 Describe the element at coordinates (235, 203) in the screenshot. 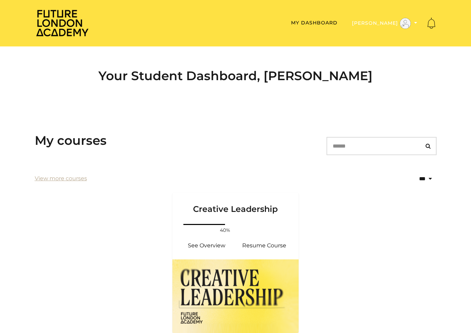

I see `h3: Creative Leadership` at that location.